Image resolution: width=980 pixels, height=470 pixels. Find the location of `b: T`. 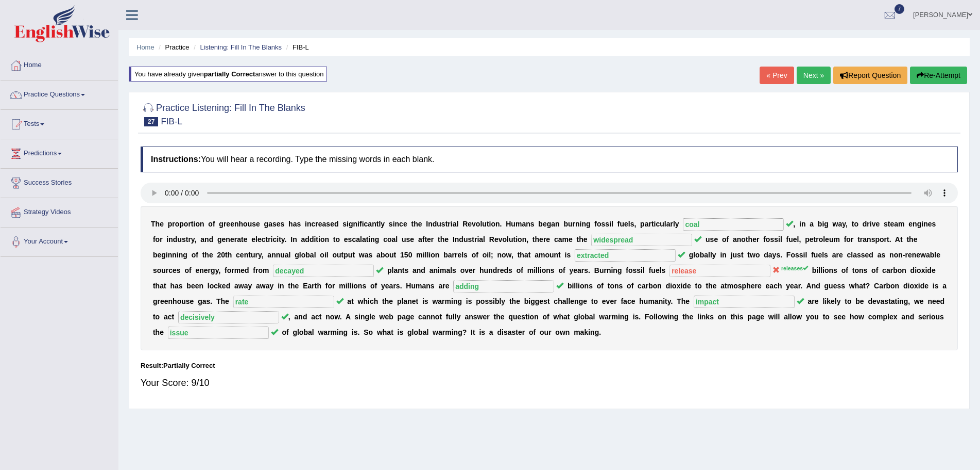

b: T is located at coordinates (153, 224).